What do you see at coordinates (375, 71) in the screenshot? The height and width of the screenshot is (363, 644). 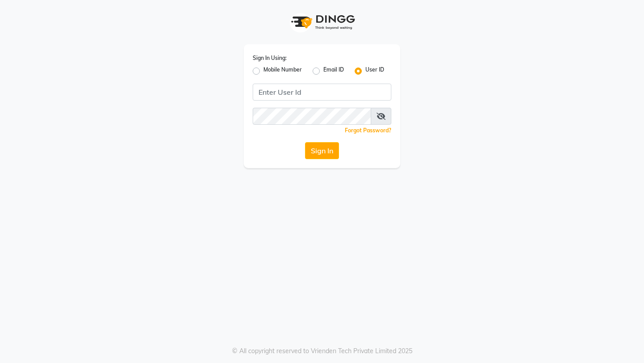 I see `label: User ID` at bounding box center [375, 71].